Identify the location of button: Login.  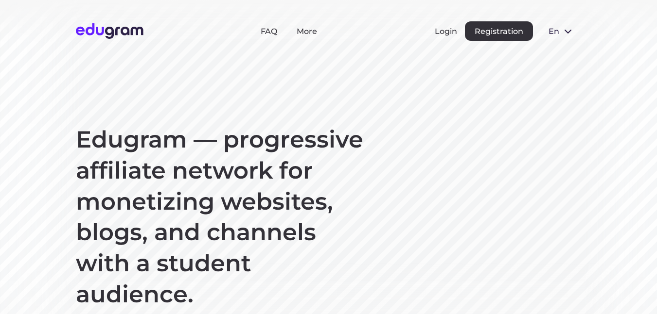
(446, 31).